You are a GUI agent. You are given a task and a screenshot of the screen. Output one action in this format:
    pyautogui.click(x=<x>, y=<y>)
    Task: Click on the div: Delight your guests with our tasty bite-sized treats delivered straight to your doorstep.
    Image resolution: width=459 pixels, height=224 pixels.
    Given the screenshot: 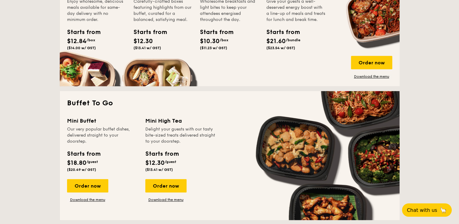 What is the action you would take?
    pyautogui.click(x=181, y=135)
    